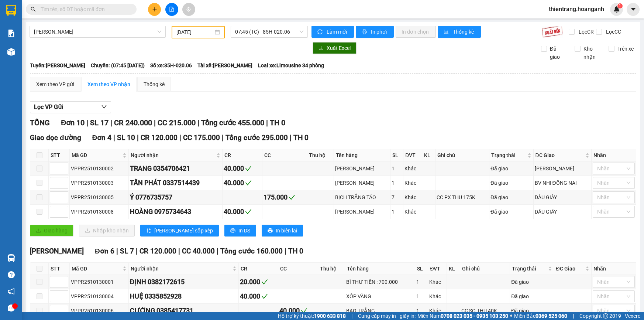 The image size is (644, 320). Describe the element at coordinates (421, 296) in the screenshot. I see `div: 1` at that location.